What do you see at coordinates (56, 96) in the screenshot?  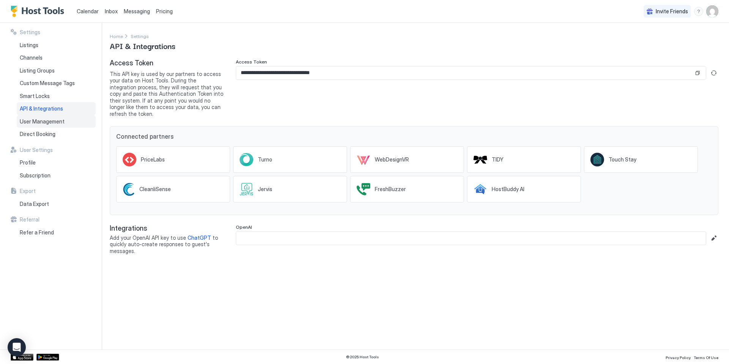 I see `a: Smart Locks` at bounding box center [56, 96].